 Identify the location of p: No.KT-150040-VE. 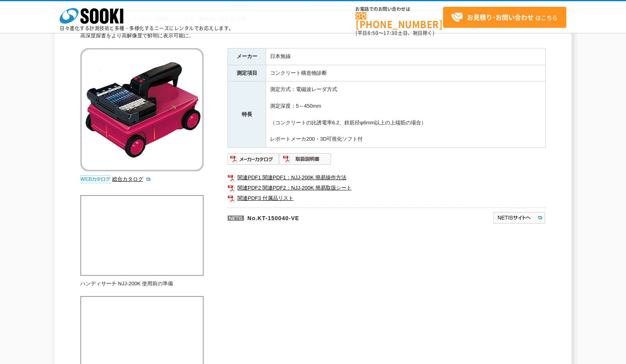
(322, 217).